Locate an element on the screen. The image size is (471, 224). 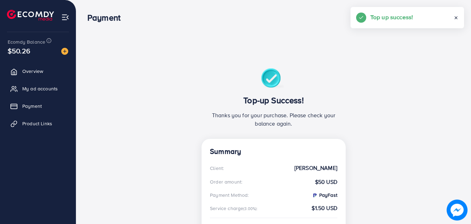
a: Overview is located at coordinates (38, 71).